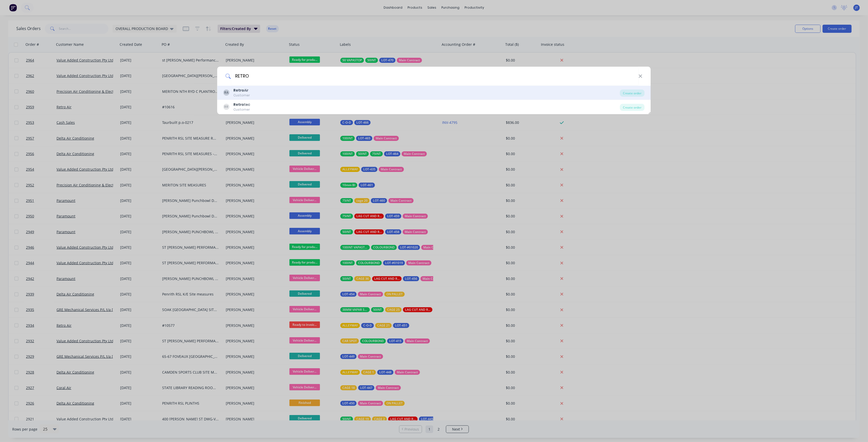  What do you see at coordinates (242, 105) in the screenshot?
I see `div: tec` at bounding box center [242, 105].